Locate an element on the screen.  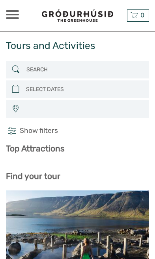
input: SEARCH is located at coordinates (84, 69).